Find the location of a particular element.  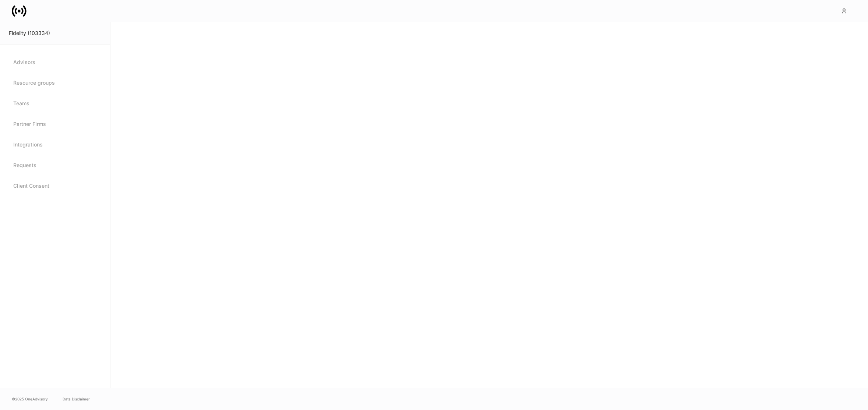

a: Requests is located at coordinates (55, 165).